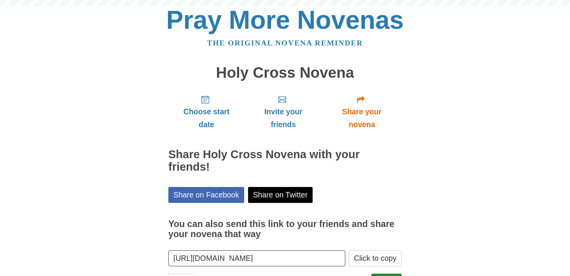 The height and width of the screenshot is (276, 570). What do you see at coordinates (285, 43) in the screenshot?
I see `a: The original novena reminder` at bounding box center [285, 43].